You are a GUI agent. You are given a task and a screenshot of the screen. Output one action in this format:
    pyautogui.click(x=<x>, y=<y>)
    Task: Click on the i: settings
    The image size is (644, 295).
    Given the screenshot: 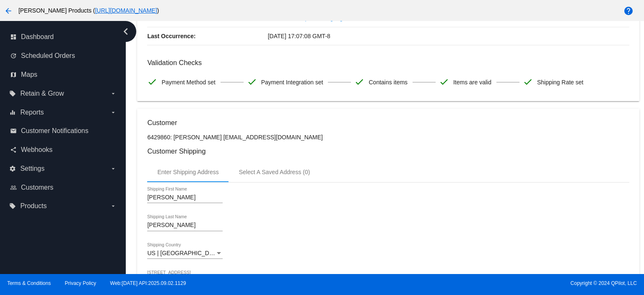 What is the action you would take?
    pyautogui.click(x=12, y=169)
    